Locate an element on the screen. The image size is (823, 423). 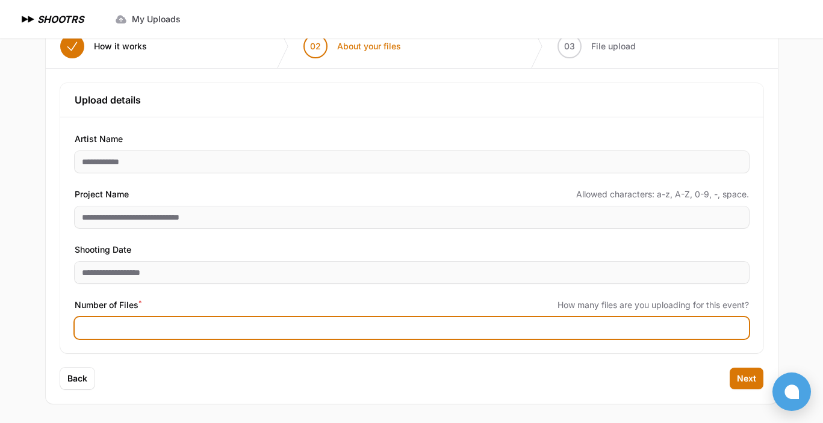
a: My Uploads is located at coordinates (147, 19).